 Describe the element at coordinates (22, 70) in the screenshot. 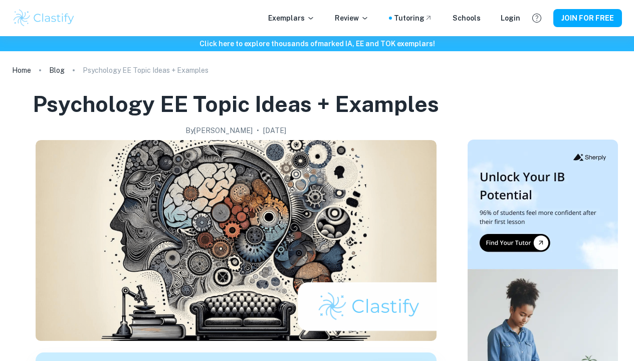

I see `a: Home` at that location.